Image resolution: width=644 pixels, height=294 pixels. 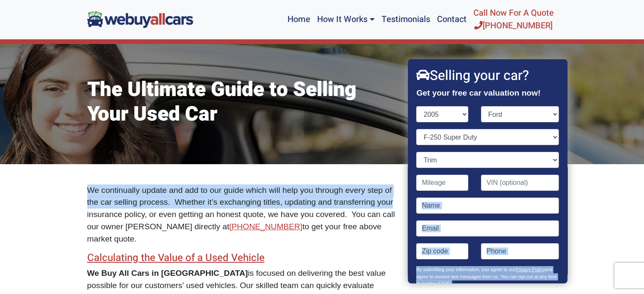 What do you see at coordinates (488, 279) in the screenshot?
I see `p: By submitting your information, you agree to our and agree to receive text messages from us. You ...` at bounding box center [488, 279].